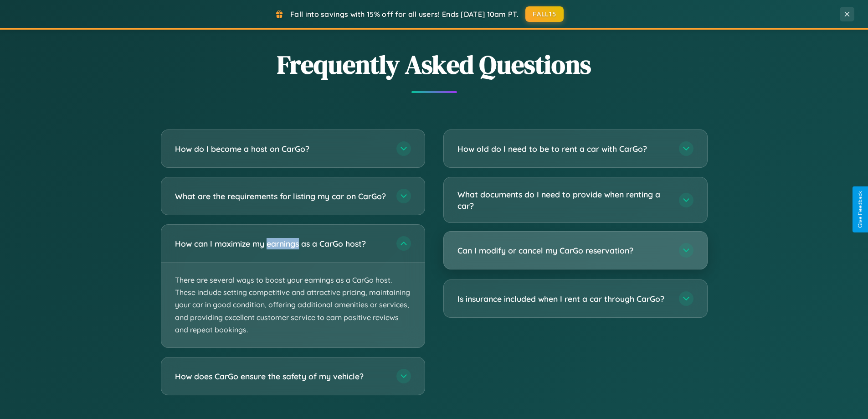  What do you see at coordinates (281, 376) in the screenshot?
I see `h3: How does CarGo ensure the safety of my vehicle?` at bounding box center [281, 376].